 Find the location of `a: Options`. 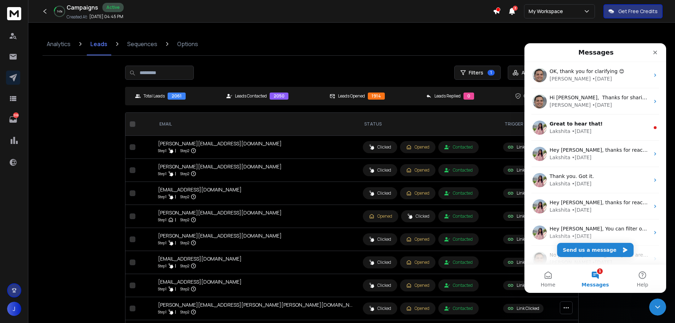

a: Options is located at coordinates (187, 44).